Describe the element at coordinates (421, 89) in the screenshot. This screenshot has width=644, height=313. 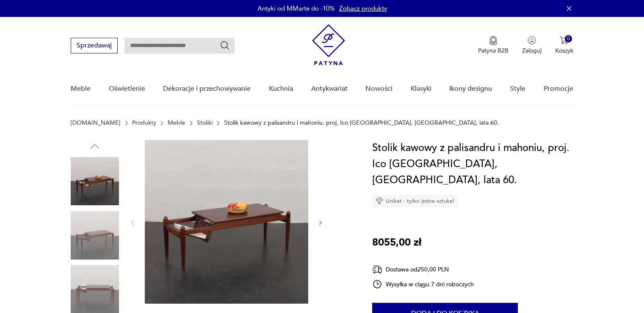
I see `a: Klasyki` at that location.